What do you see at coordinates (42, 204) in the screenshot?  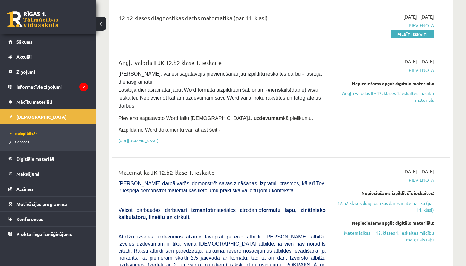 I see `span: Motivācijas programma` at bounding box center [42, 204].